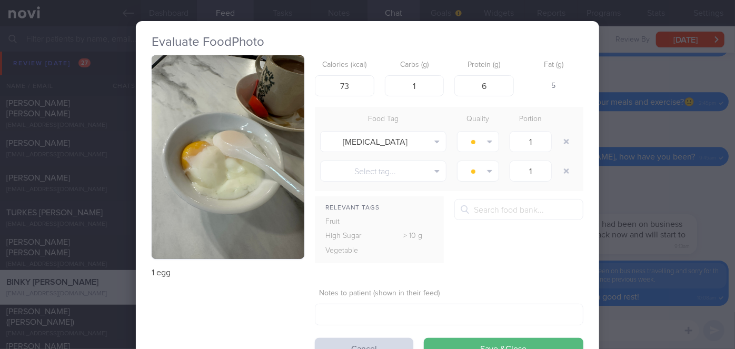 The image size is (735, 349). Describe the element at coordinates (449, 294) in the screenshot. I see `label: Notes to patient (shown in their feed)` at that location.